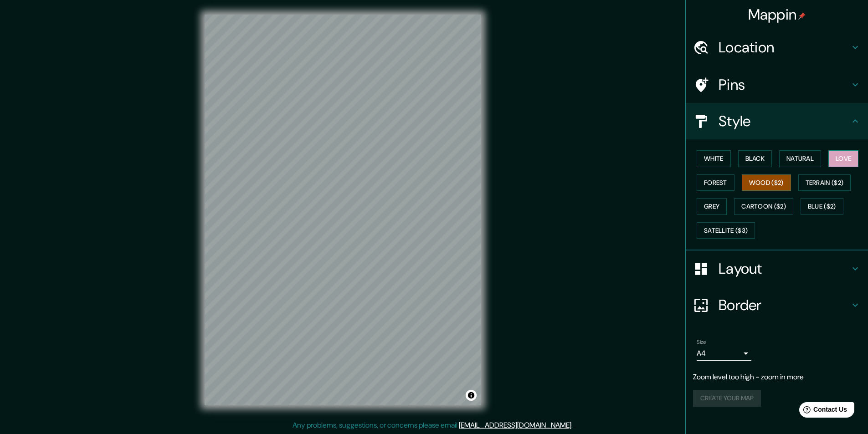  I want to click on div: Location, so click(777, 47).